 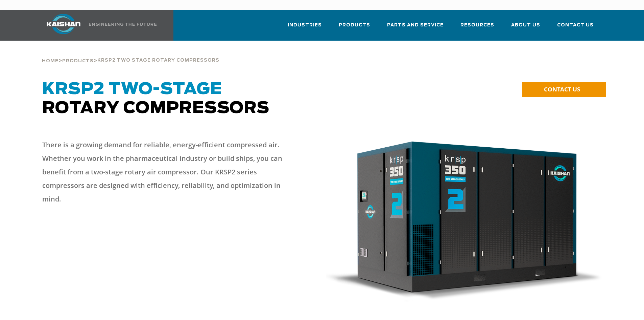 What do you see at coordinates (304, 25) in the screenshot?
I see `span: Industries` at bounding box center [304, 25].